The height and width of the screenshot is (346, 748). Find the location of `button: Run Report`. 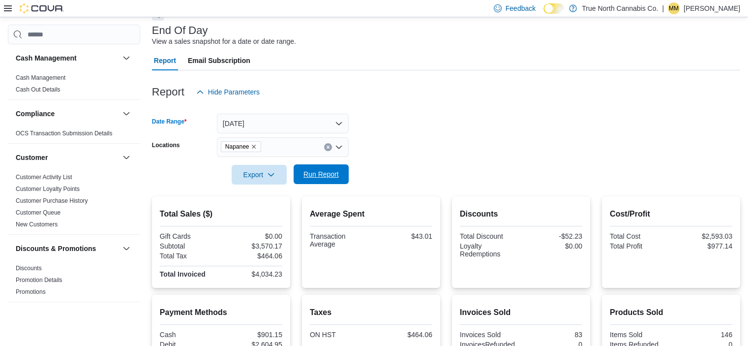

button: Run Report is located at coordinates (321, 174).